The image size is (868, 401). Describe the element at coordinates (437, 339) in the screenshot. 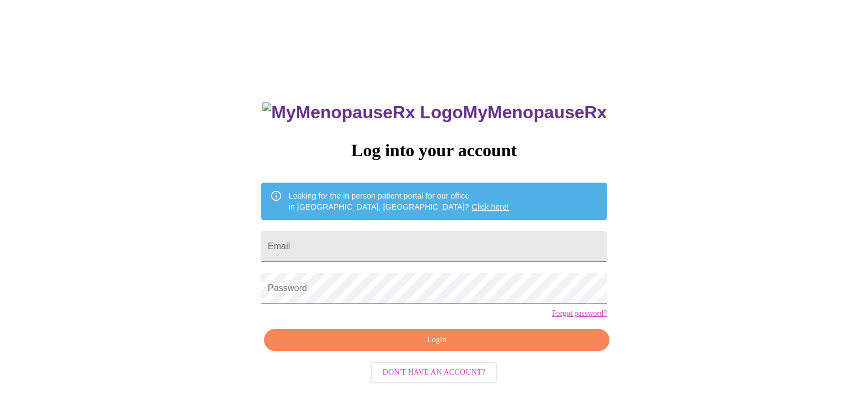

I see `span: Login` at that location.